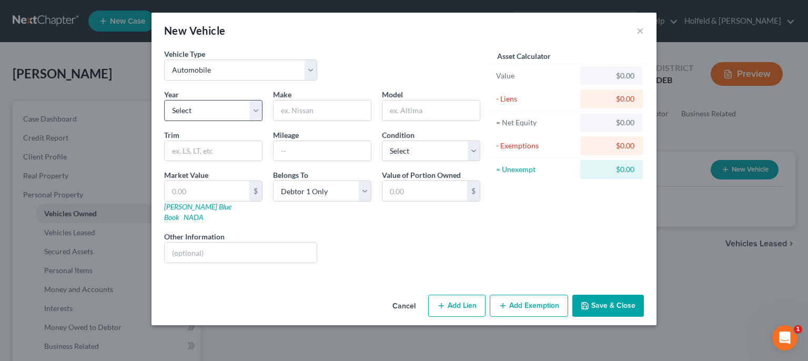 The width and height of the screenshot is (808, 361). I want to click on button: Add Exemption, so click(529, 306).